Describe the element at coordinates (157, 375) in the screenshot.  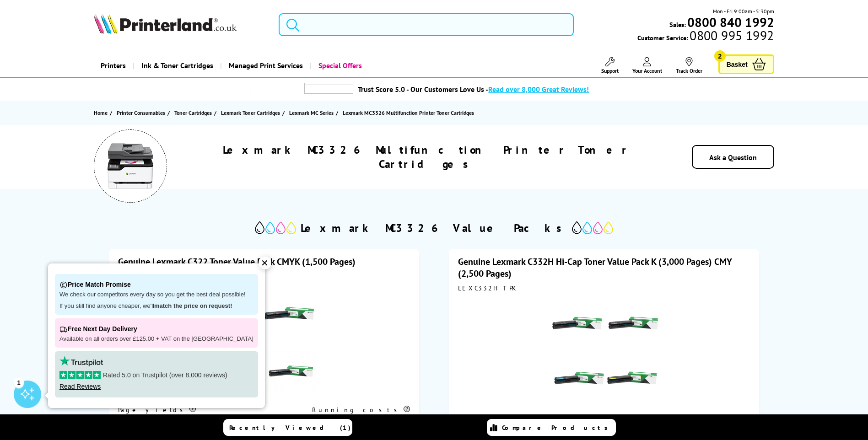
I see `p: Rated 5.0 on Trustpilot (over 8,000 reviews)` at that location.